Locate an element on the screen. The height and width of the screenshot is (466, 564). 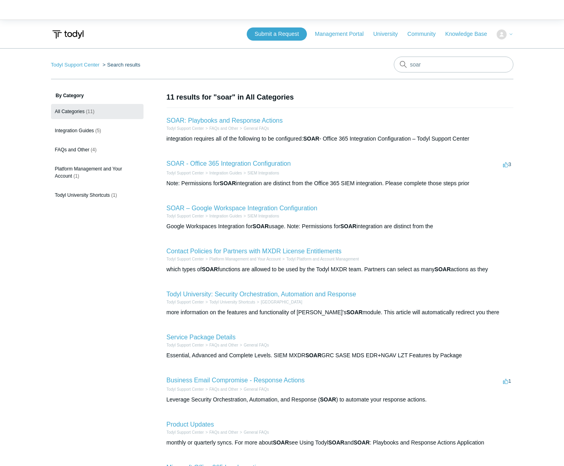
span: Integration Guides is located at coordinates (75, 131).